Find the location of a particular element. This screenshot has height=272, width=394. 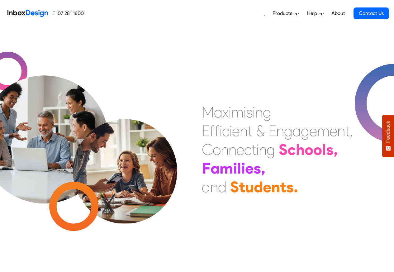

div: x is located at coordinates (226, 112).